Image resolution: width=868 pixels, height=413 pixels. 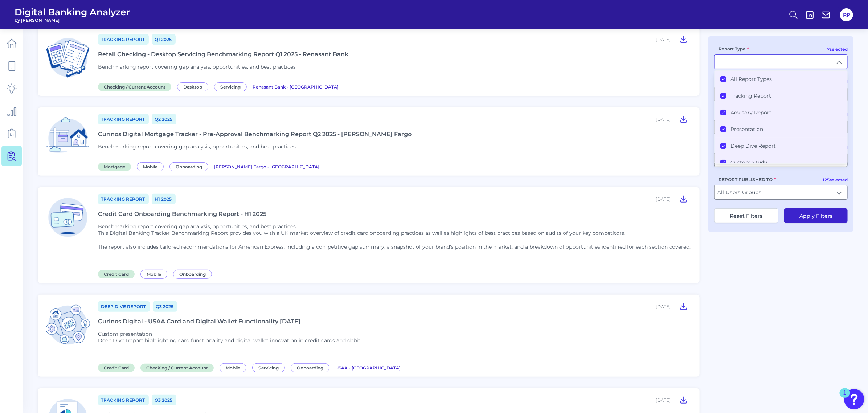 I want to click on label: Tracking Report, so click(x=751, y=96).